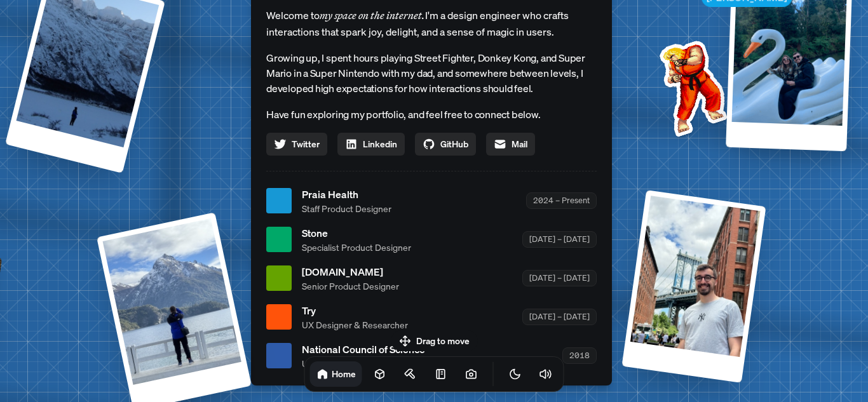 The height and width of the screenshot is (402, 868). I want to click on div: 2024 – Present, so click(561, 200).